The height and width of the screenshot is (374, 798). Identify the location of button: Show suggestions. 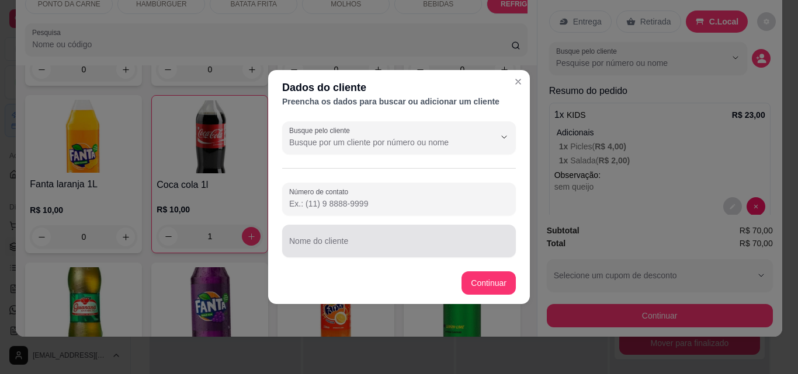
(504, 137).